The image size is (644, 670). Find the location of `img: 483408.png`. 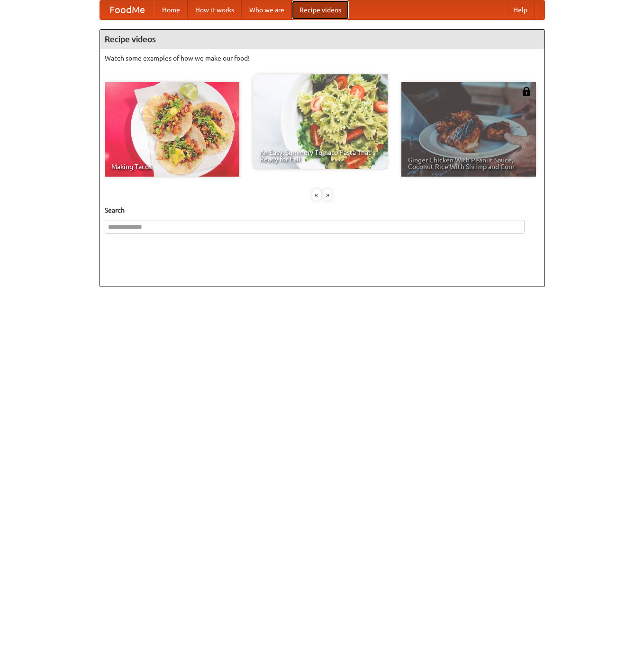

img: 483408.png is located at coordinates (526, 92).